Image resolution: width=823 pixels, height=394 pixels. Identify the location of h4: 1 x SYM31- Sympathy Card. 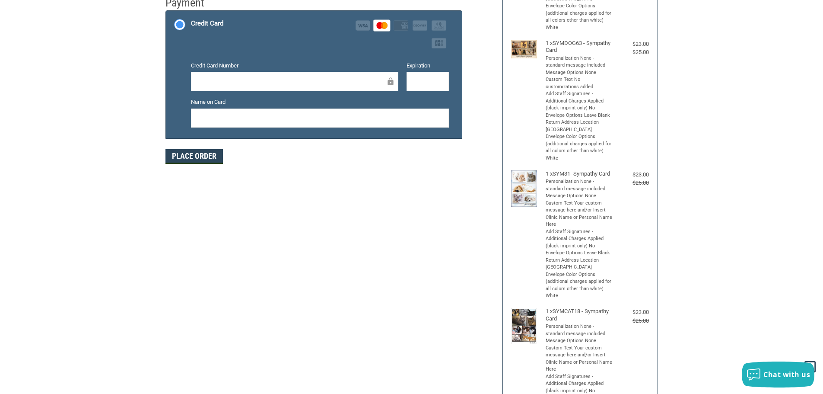
(579, 174).